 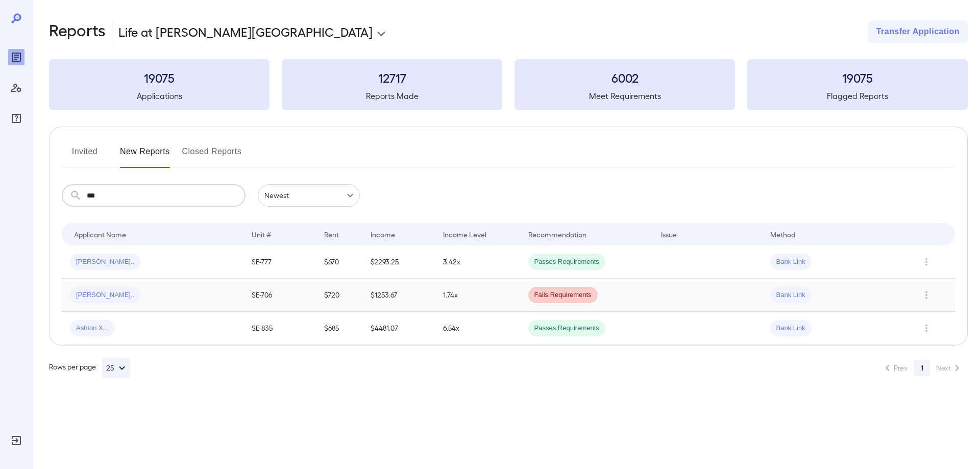 I want to click on h3: 12717, so click(x=392, y=78).